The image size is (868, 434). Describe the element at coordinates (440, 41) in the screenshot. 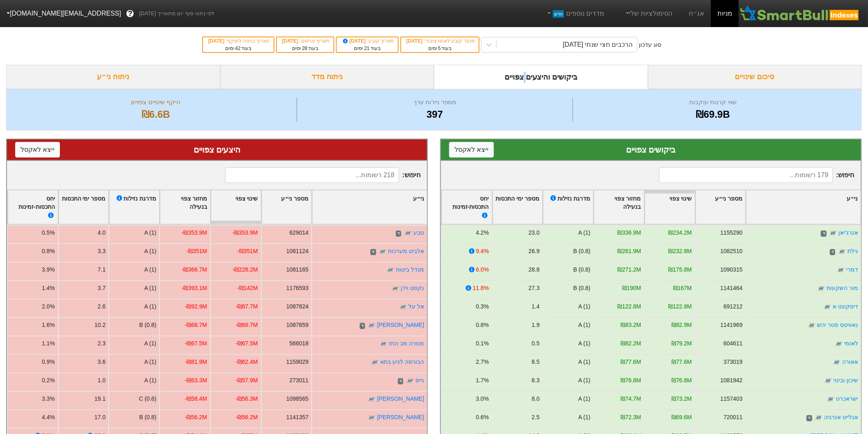

I see `div: מועד קובע לאחוז ציבור :` at that location.